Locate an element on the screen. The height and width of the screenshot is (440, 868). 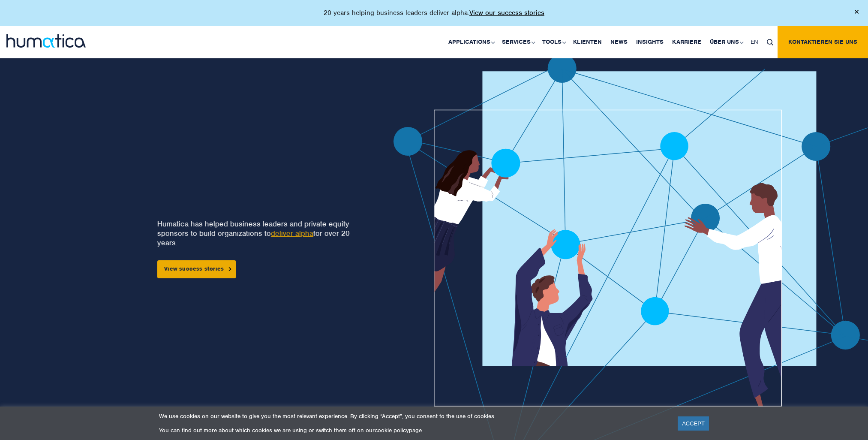
p: Humatica has helped business leaders and private equity sponsors to build organizations to for ov... is located at coordinates (263, 233).